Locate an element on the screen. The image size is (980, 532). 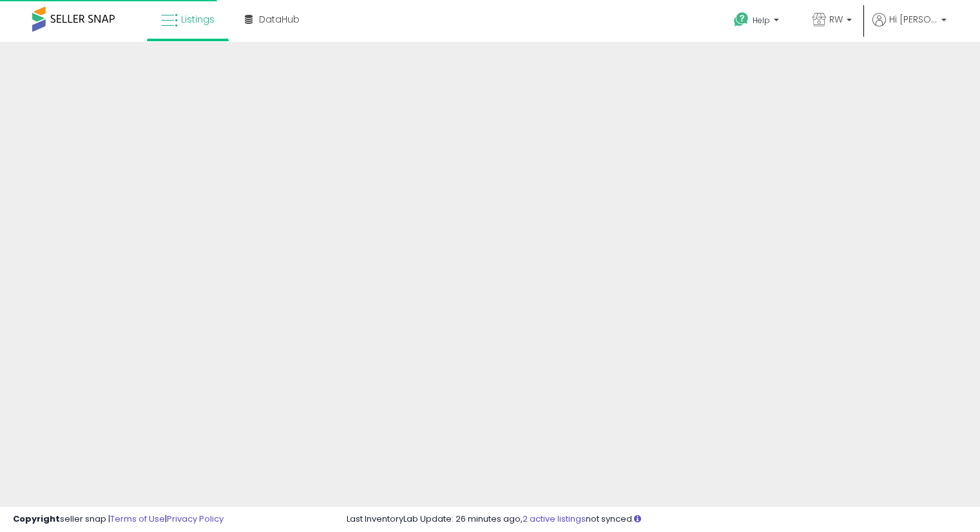
strong: Copyright is located at coordinates (36, 518).